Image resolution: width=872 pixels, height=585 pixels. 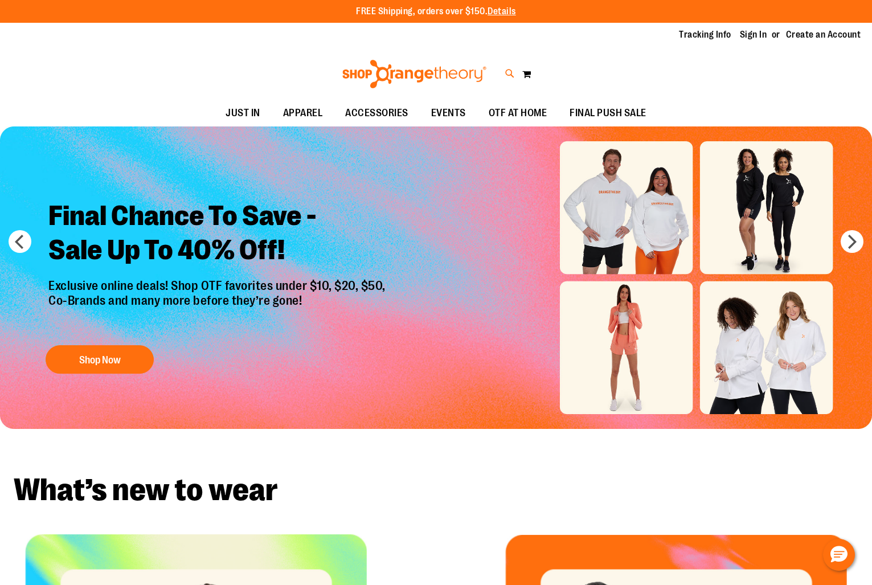 I want to click on button: Hello, have a question? Let’s chat., so click(x=839, y=555).